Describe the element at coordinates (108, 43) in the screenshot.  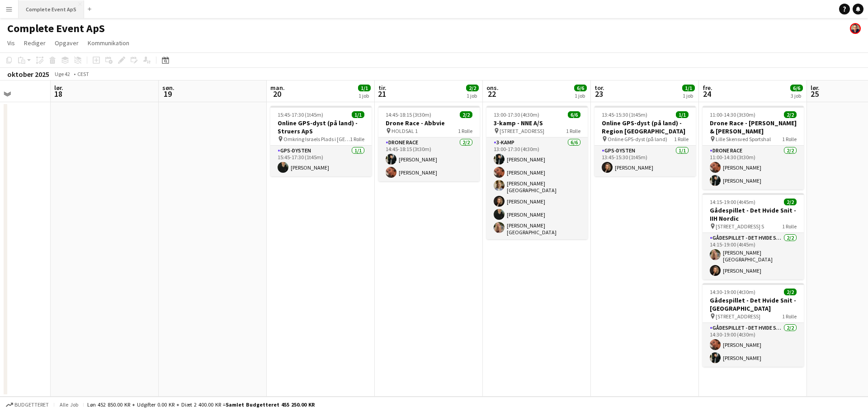
I see `a: Kommunikation` at that location.